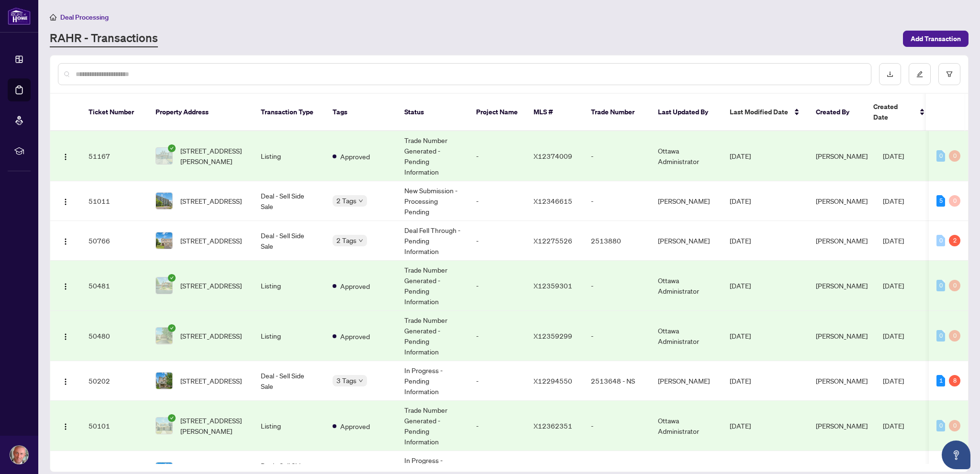 The height and width of the screenshot is (474, 980). I want to click on span: X12275526, so click(553, 241).